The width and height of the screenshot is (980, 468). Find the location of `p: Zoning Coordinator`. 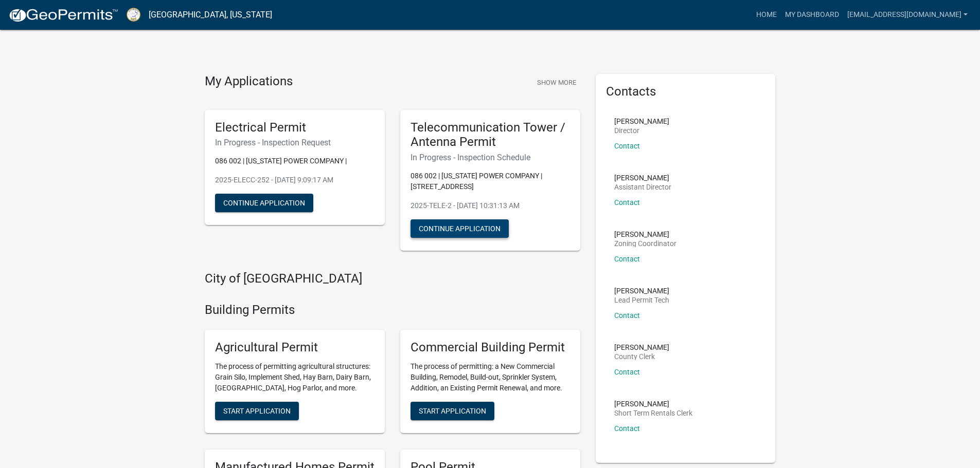

p: Zoning Coordinator is located at coordinates (645, 243).